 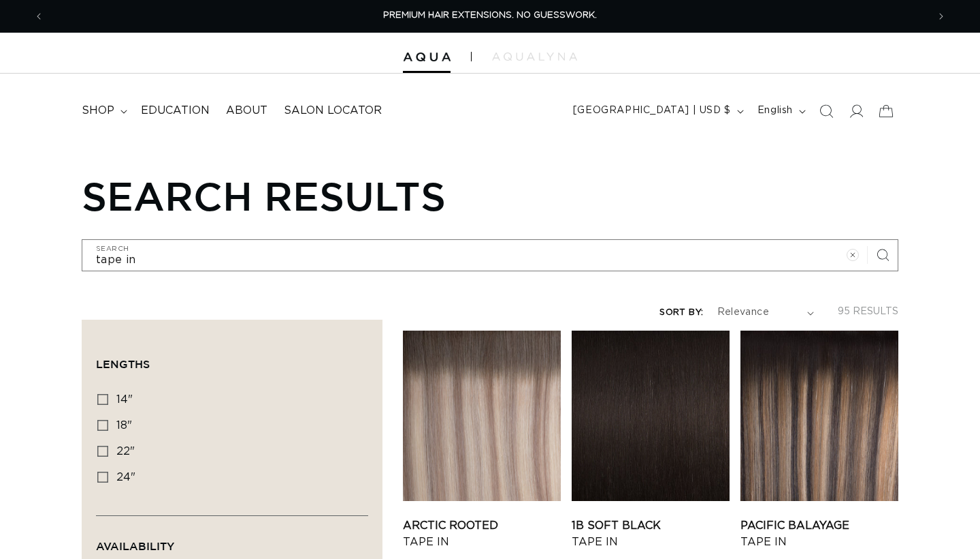 What do you see at coordinates (135, 546) in the screenshot?
I see `span: Availability` at bounding box center [135, 546].